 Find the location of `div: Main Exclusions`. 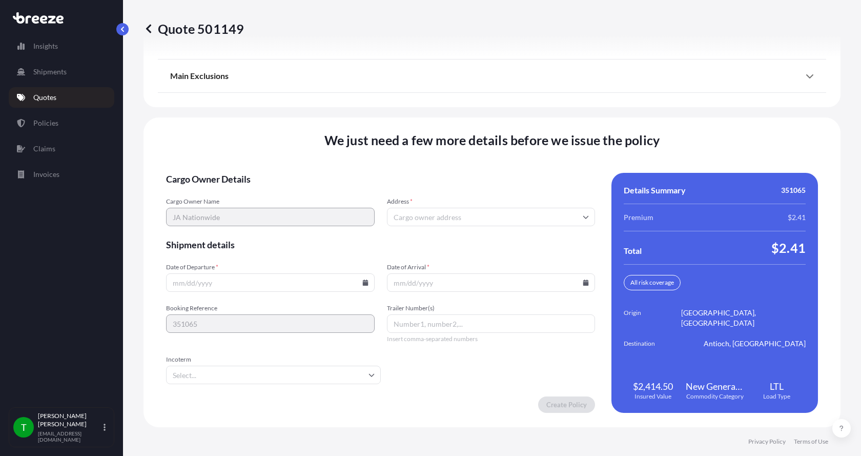

div: Main Exclusions is located at coordinates (492, 76).